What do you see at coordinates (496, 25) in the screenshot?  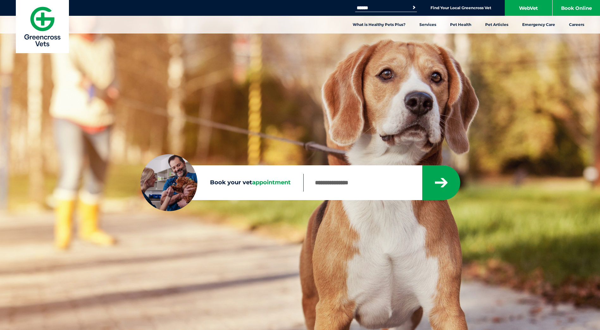 I see `a: Pet Articles` at bounding box center [496, 25].